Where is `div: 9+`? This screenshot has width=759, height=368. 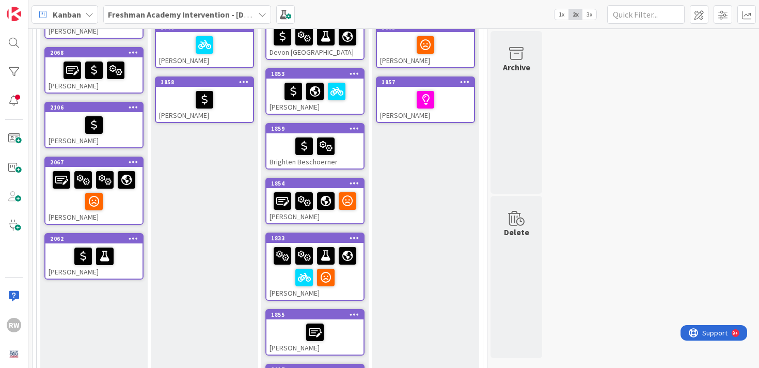
div: 9+ is located at coordinates (55, 8).